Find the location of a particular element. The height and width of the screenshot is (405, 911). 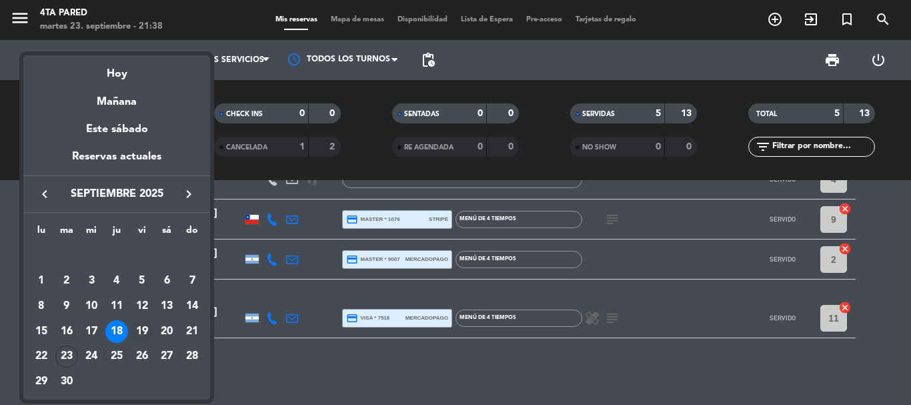

td: SEP. is located at coordinates (117, 256).